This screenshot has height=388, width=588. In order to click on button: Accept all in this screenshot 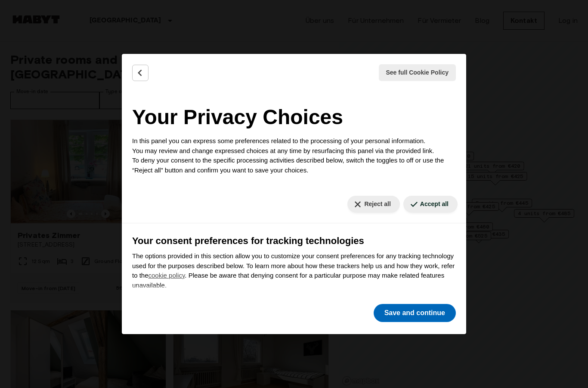, I will do `click(430, 204)`.